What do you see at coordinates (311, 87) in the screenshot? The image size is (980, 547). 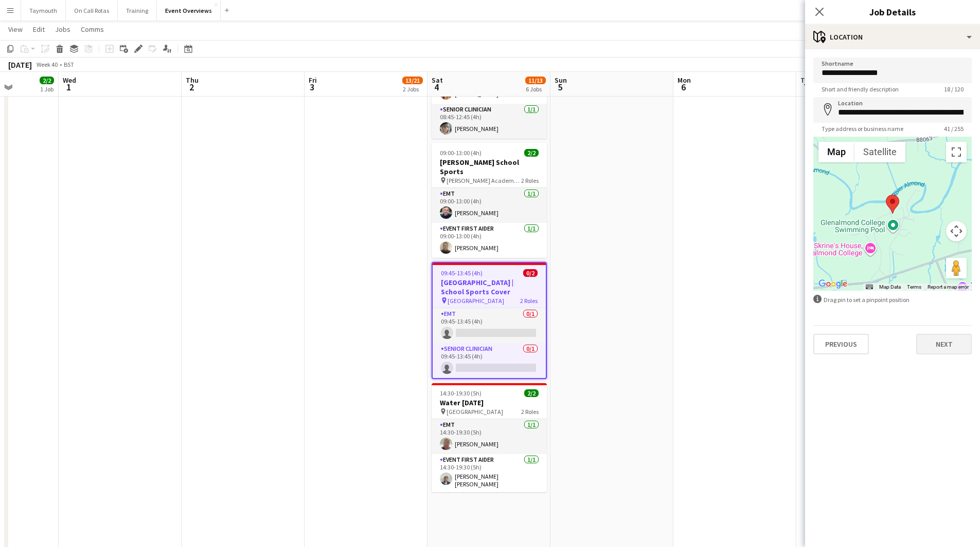 I see `span: 3` at bounding box center [311, 87].